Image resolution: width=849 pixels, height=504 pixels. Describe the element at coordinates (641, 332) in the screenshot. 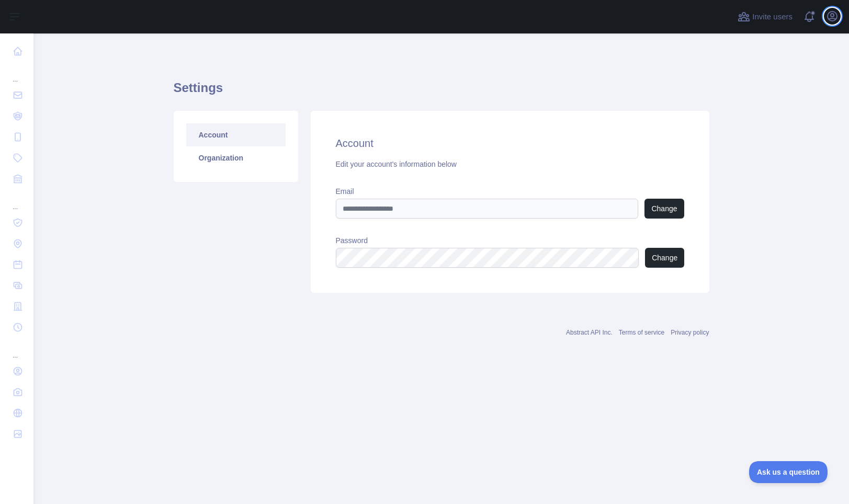

I see `a: Terms of service` at that location.